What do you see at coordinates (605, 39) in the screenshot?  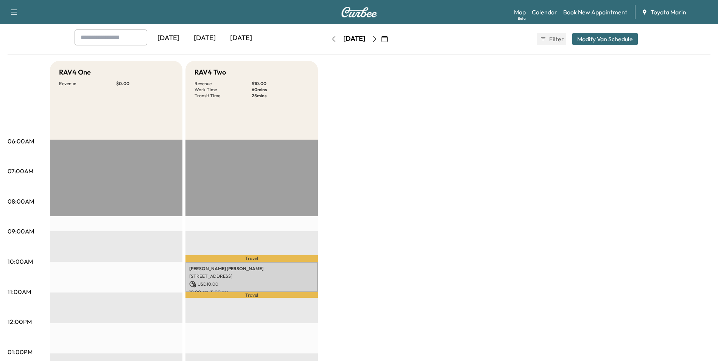 I see `button: Modify Van Schedule` at bounding box center [605, 39].